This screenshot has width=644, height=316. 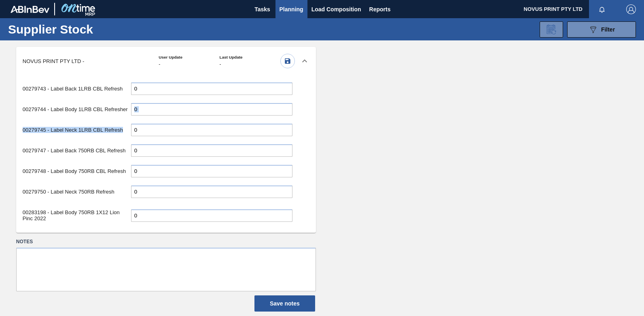 I want to click on span: Load Composition, so click(x=336, y=9).